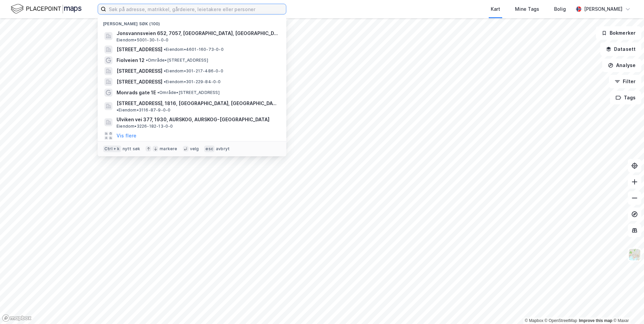 The width and height of the screenshot is (644, 324). What do you see at coordinates (136, 93) in the screenshot?
I see `span: Monrads gate 1E` at bounding box center [136, 93].